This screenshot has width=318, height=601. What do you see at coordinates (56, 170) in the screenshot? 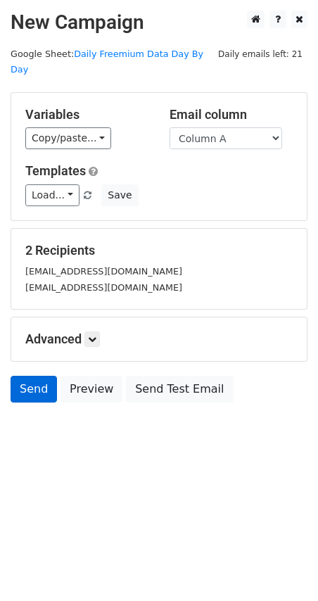
I see `a: Templates` at bounding box center [56, 170].